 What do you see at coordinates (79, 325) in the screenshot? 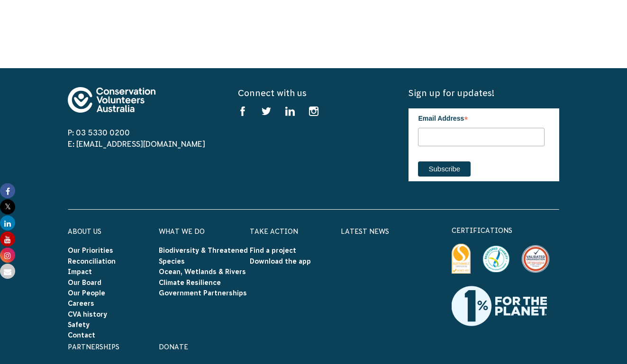
I see `a: Safety` at bounding box center [79, 325].